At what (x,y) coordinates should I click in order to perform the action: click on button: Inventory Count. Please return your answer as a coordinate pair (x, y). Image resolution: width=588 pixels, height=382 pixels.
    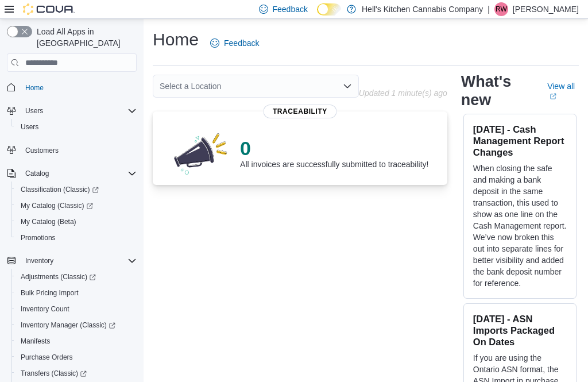
    Looking at the image, I should click on (77, 309).